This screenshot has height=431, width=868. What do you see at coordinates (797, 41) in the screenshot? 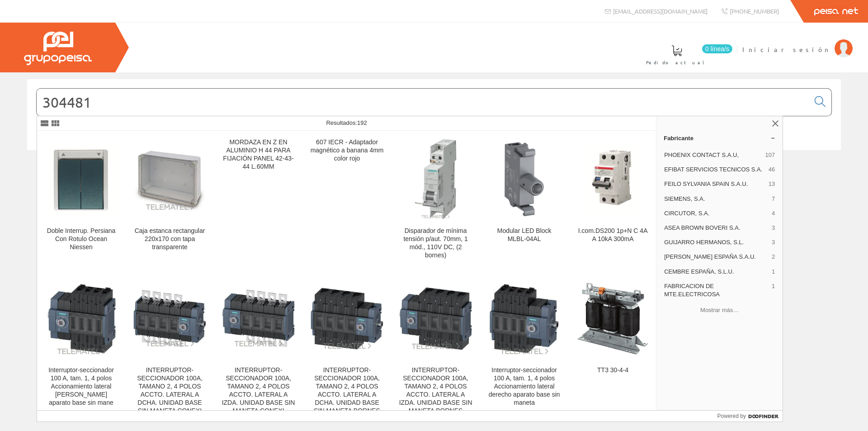
I see `a: Iniciar sesión` at bounding box center [797, 41].